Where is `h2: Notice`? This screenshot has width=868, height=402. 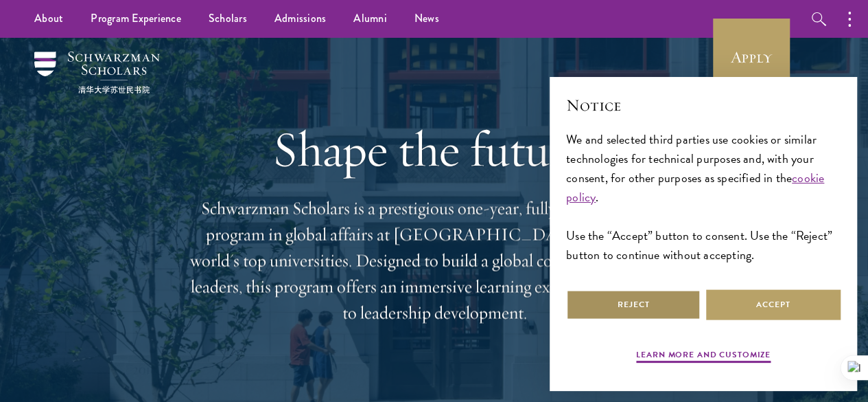 h2: Notice is located at coordinates (703, 105).